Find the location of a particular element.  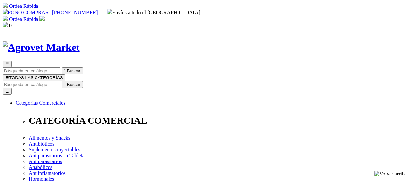

a: Acceda a su cuenta de cliente is located at coordinates (42, 19).